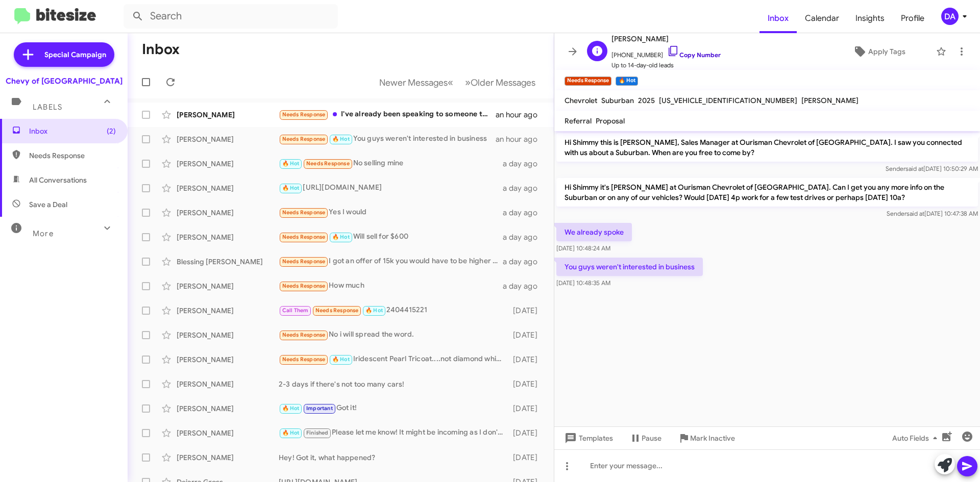 Image resolution: width=980 pixels, height=482 pixels. I want to click on span: Save a Deal, so click(48, 205).